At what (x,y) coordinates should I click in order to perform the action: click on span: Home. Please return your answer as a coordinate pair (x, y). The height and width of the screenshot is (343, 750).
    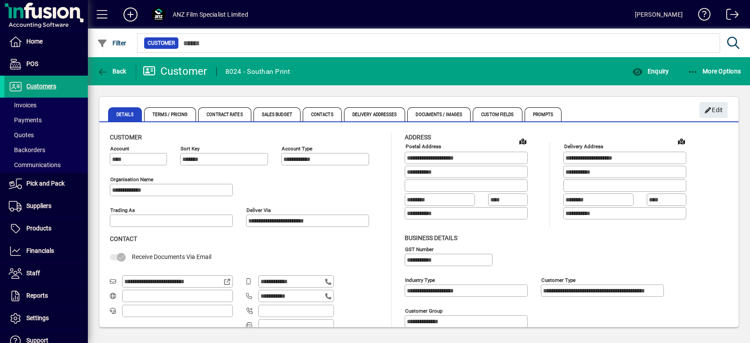
    Looking at the image, I should click on (34, 41).